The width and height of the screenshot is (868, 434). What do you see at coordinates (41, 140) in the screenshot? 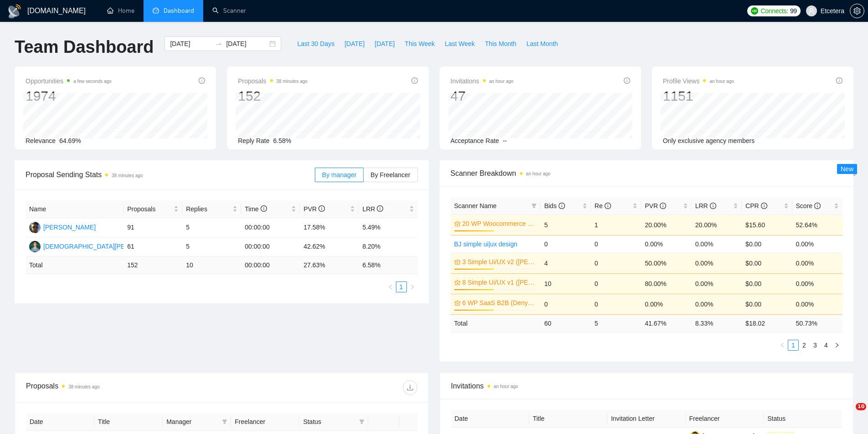
I see `span: Relevance` at bounding box center [41, 140].